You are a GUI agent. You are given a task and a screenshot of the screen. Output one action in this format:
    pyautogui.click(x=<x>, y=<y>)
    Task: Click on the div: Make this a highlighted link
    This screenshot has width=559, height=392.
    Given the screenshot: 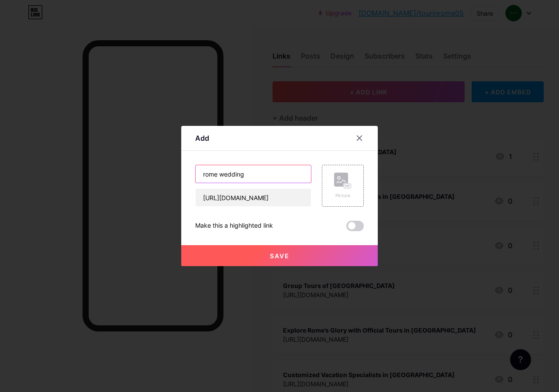 What is the action you would take?
    pyautogui.click(x=234, y=226)
    